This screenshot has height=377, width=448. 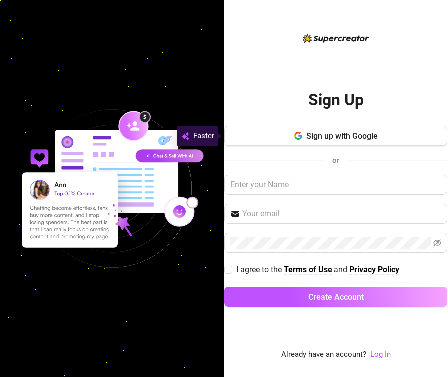 What do you see at coordinates (342, 214) in the screenshot?
I see `input: Your email` at bounding box center [342, 214].